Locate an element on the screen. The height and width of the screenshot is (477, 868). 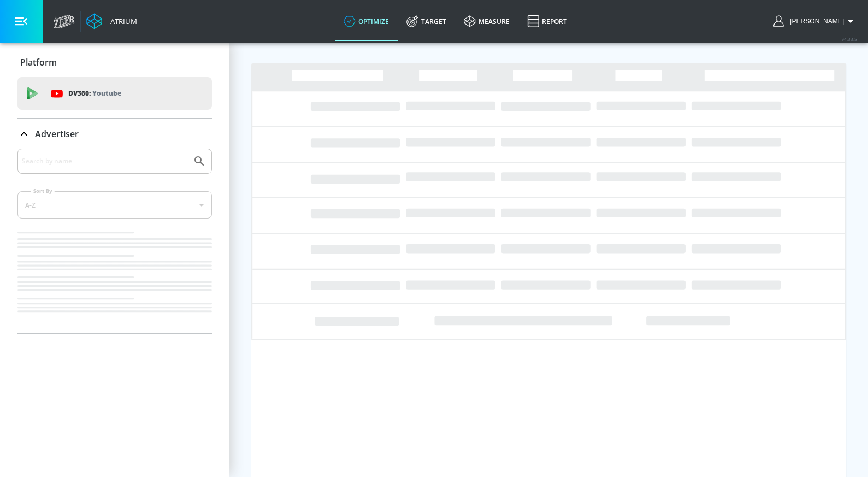
input: Search by name is located at coordinates (104, 161).